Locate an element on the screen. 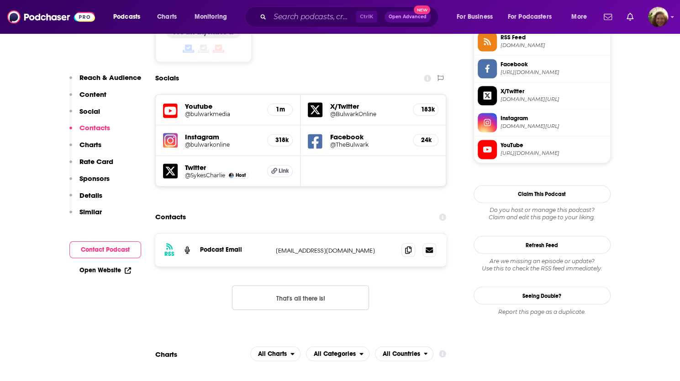  button: Social is located at coordinates (84, 115).